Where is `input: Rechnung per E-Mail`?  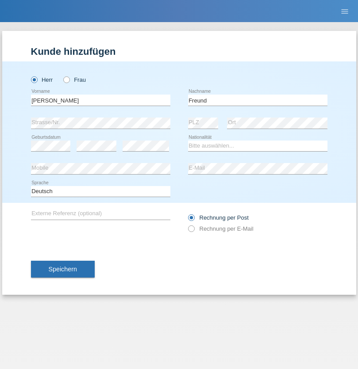 input: Rechnung per E-Mail is located at coordinates (191, 231).